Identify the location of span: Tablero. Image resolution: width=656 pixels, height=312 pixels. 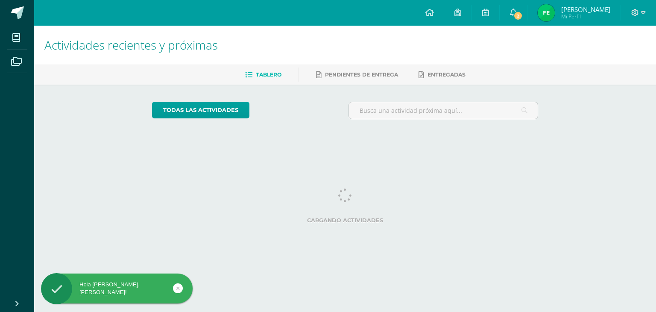
(269, 74).